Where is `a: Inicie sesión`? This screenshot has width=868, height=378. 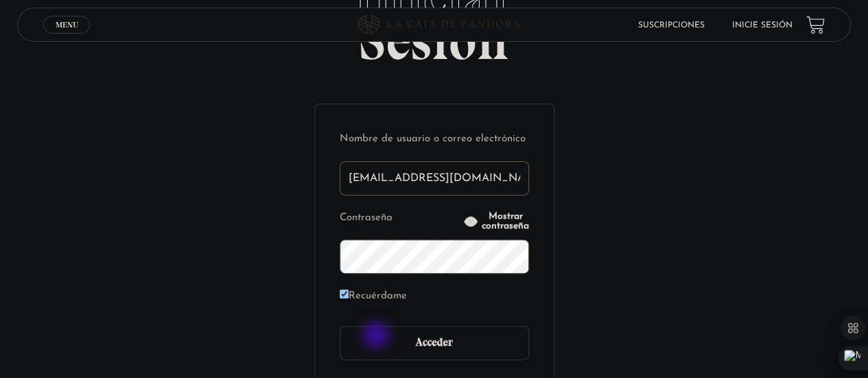 a: Inicie sesión is located at coordinates (762, 25).